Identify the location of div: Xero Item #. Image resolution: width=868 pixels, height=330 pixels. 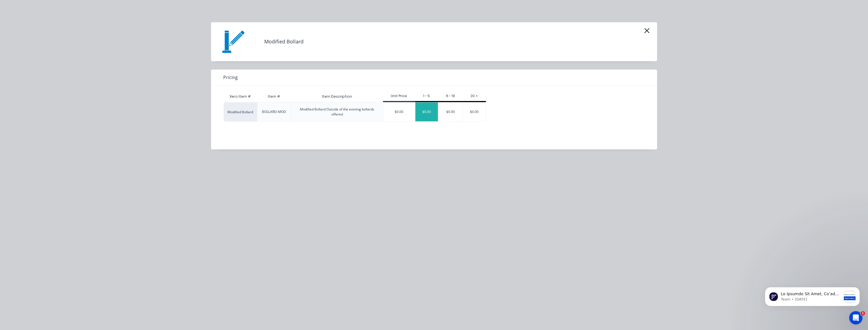
(241, 97).